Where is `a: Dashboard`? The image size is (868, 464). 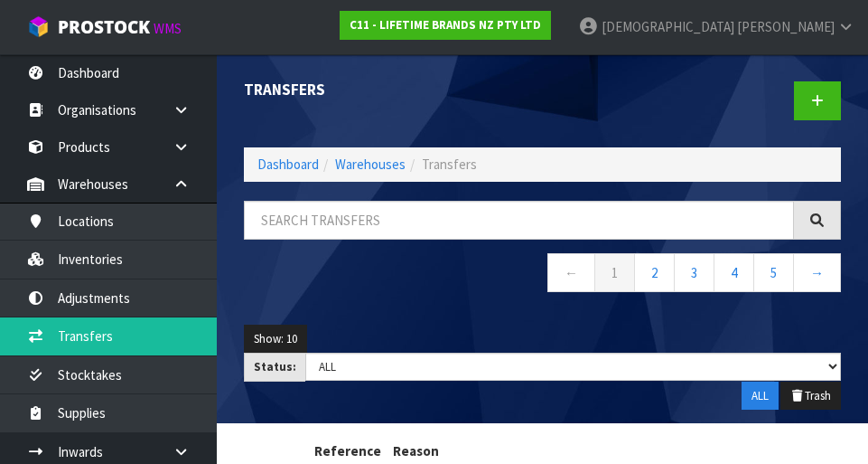 a: Dashboard is located at coordinates (288, 163).